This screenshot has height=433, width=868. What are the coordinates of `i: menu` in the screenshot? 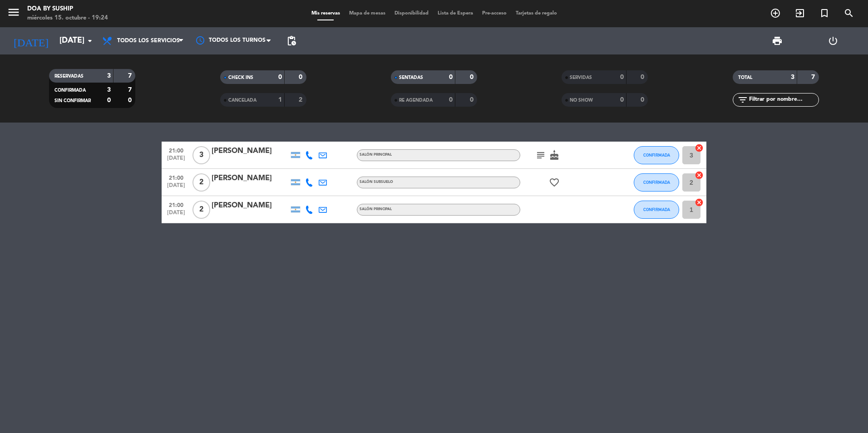 It's located at (13, 12).